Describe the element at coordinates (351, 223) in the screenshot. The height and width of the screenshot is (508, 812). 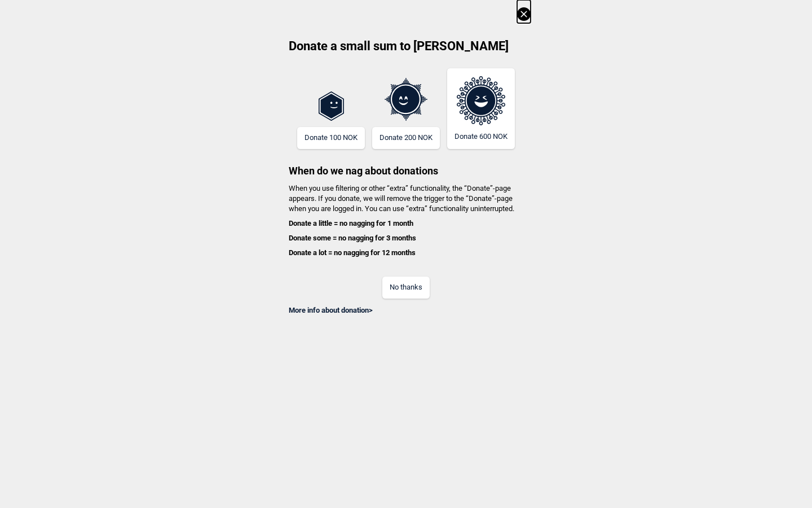
I see `b: Donate a little = no nagging for 1 month` at that location.